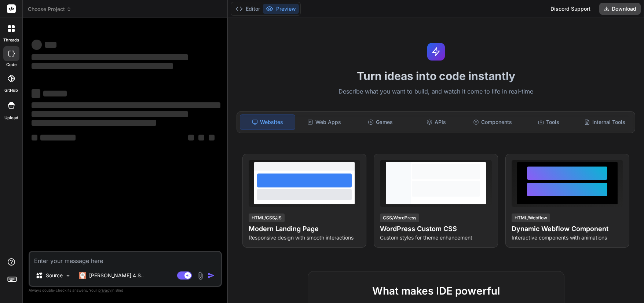 The width and height of the screenshot is (644, 303). I want to click on div: Components, so click(492, 122).